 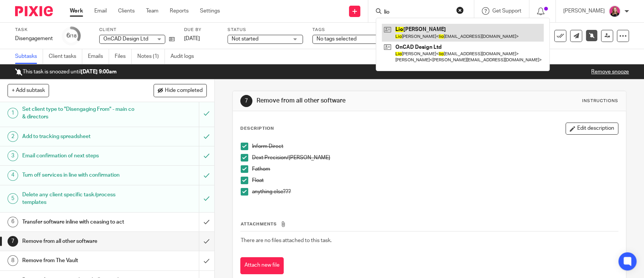 I want to click on a: Clients, so click(x=127, y=11).